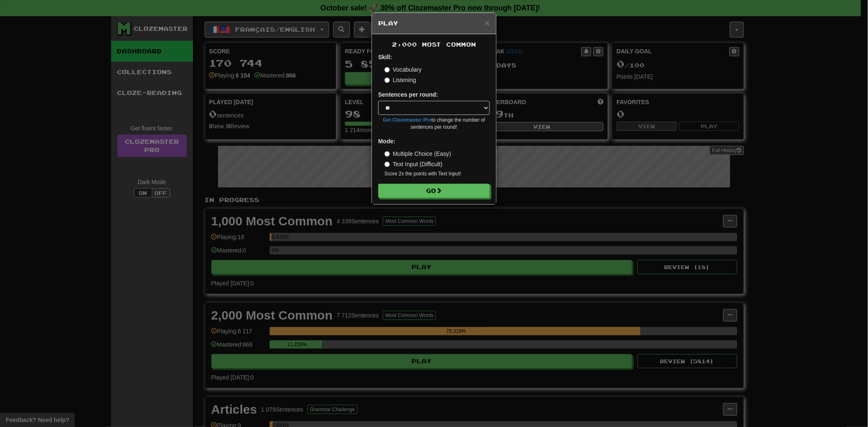 The image size is (868, 427). What do you see at coordinates (387, 80) in the screenshot?
I see `input: Listening` at bounding box center [387, 80].